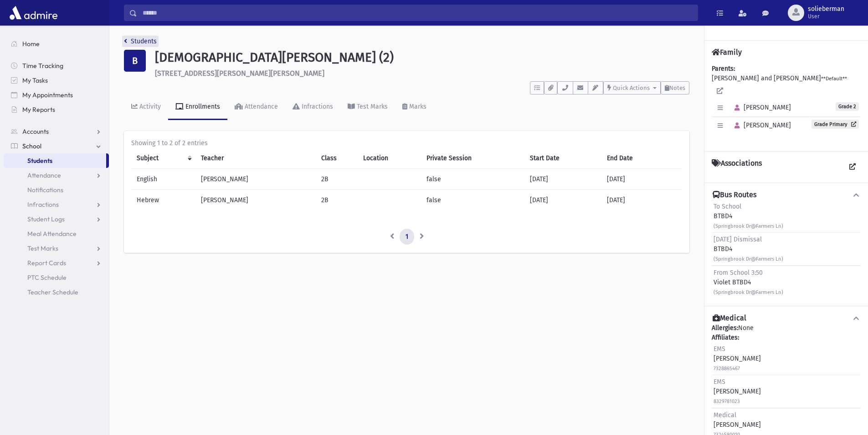 This screenshot has width=868, height=435. I want to click on a: Student Logs, so click(56, 219).